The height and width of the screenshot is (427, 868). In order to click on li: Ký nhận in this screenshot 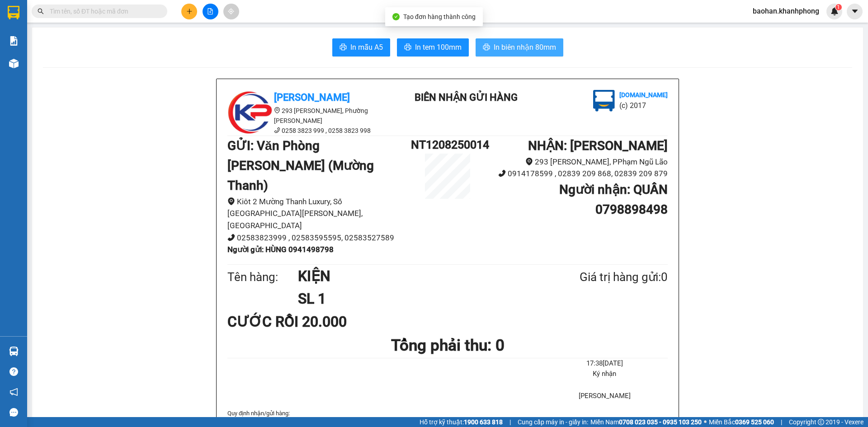, I will do `click(605, 374)`.